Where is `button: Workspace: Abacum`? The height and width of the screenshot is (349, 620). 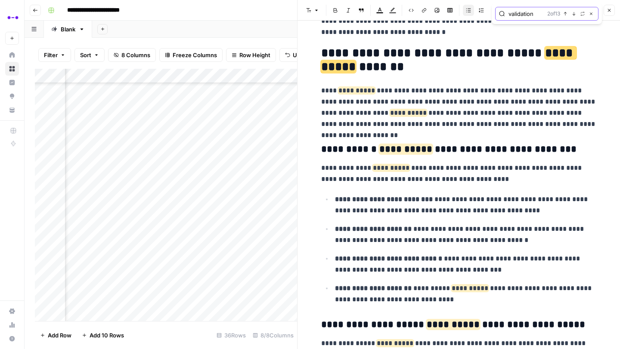 button: Workspace: Abacum is located at coordinates (12, 18).